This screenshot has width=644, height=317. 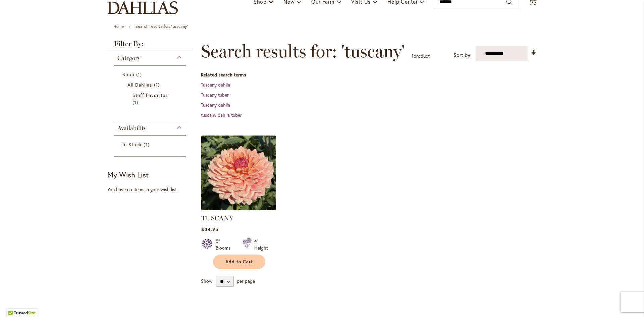 What do you see at coordinates (261, 244) in the screenshot?
I see `div: 4' Height` at bounding box center [261, 244].